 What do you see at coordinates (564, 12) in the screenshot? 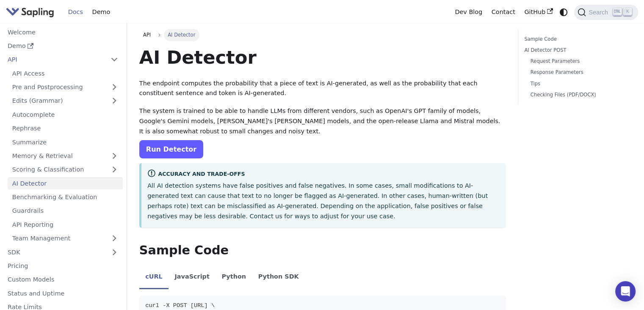
I see `button: Switch between dark and light mode (currently system mode)` at bounding box center [564, 12].